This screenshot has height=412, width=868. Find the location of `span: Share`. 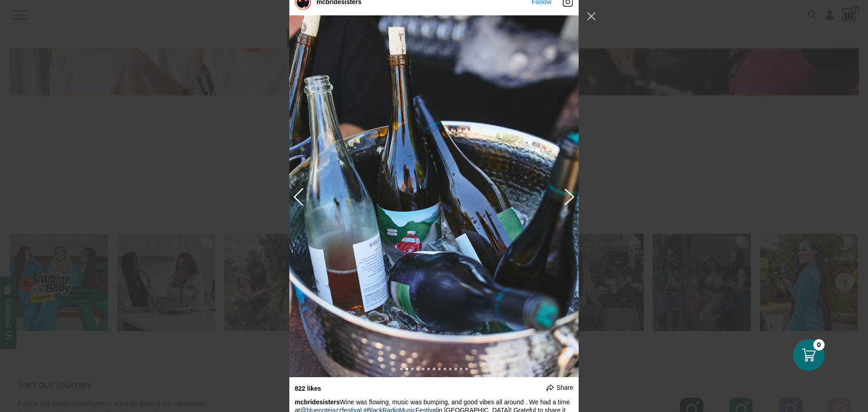

span: Share is located at coordinates (564, 387).